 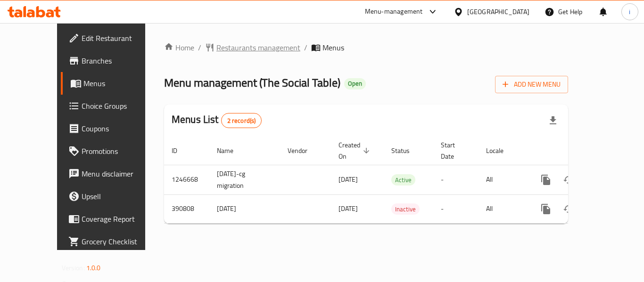 I want to click on span: Active, so click(x=403, y=180).